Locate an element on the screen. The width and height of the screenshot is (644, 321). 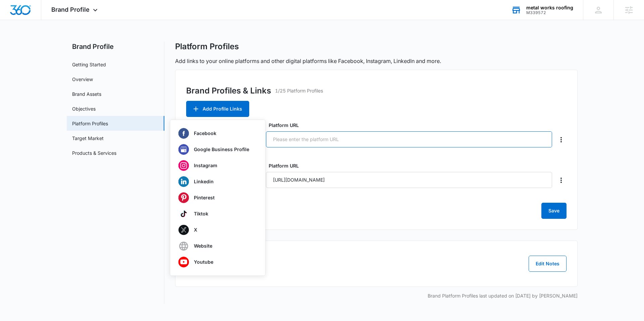
p: Youtube is located at coordinates (203, 262).